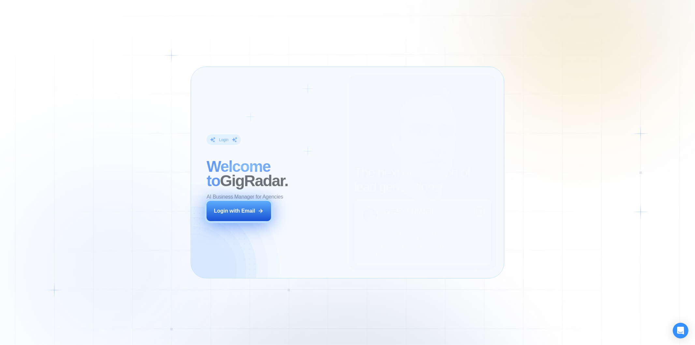 The width and height of the screenshot is (695, 345). What do you see at coordinates (411, 219) in the screenshot?
I see `div: Digital Agency` at bounding box center [411, 219].